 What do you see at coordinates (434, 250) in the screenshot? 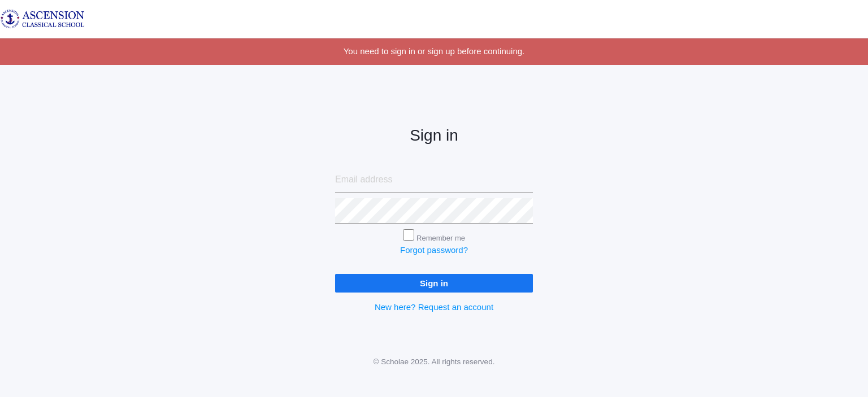
I see `a: Forgot password?` at bounding box center [434, 250].